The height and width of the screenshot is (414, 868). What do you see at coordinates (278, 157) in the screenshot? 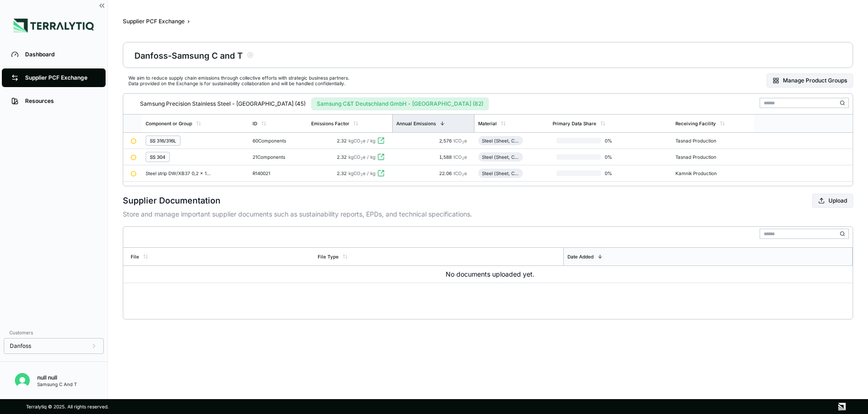
I see `div: 21 Components` at bounding box center [278, 157].